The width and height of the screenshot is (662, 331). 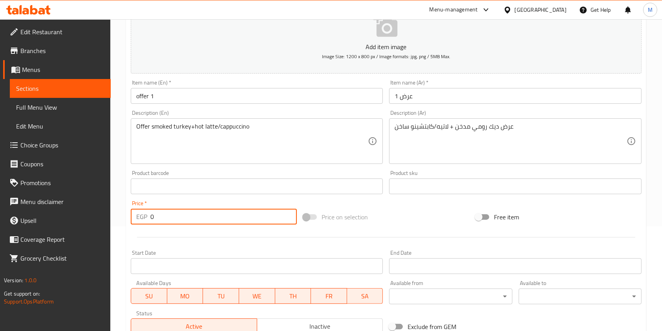 I want to click on span: Branches, so click(x=62, y=51).